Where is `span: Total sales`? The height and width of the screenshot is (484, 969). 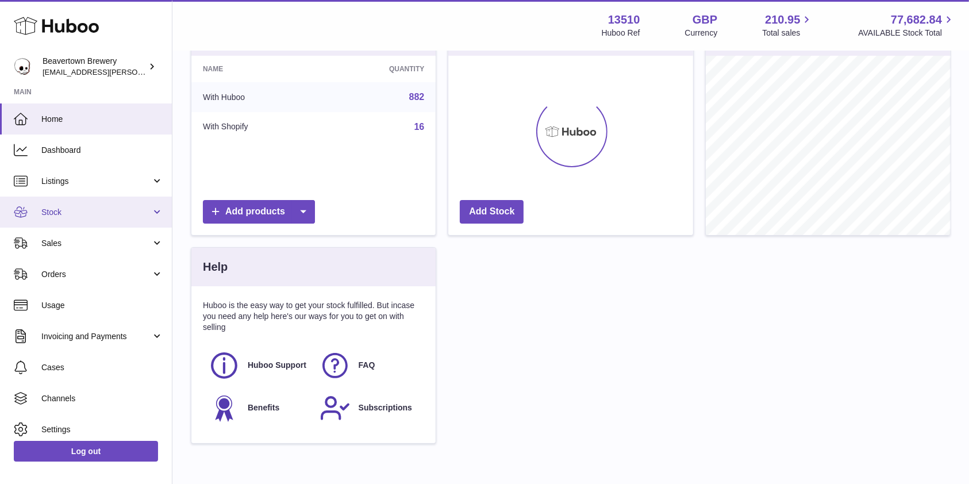 span: Total sales is located at coordinates (787, 33).